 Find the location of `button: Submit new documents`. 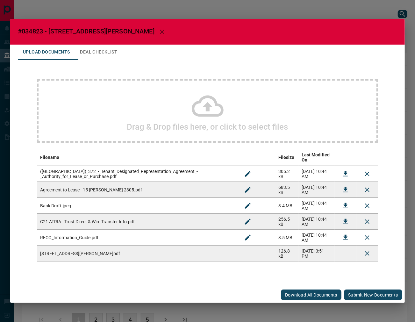

button: Submit new documents is located at coordinates (373, 295).